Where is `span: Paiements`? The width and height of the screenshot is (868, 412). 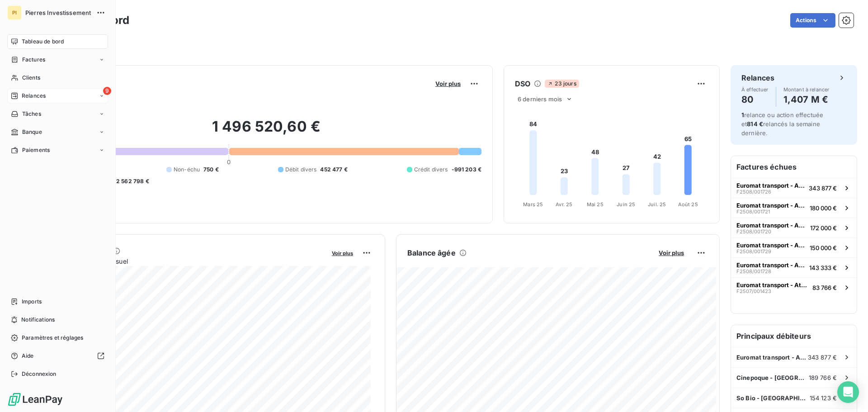 span: Paiements is located at coordinates (36, 150).